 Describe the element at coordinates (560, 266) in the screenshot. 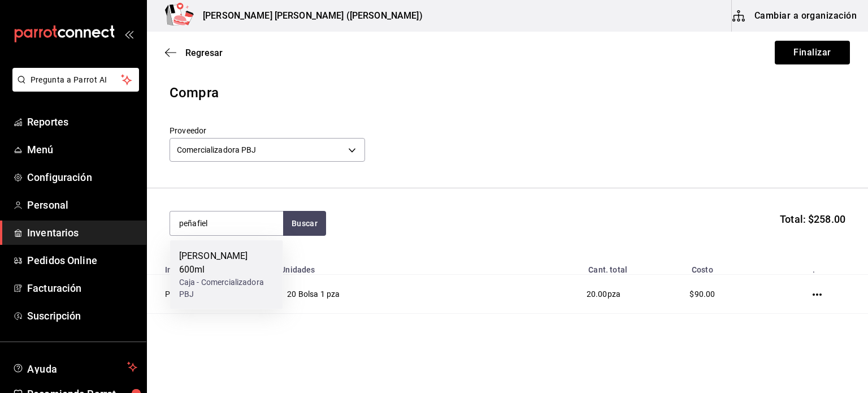

I see `th: Cant. total` at that location.